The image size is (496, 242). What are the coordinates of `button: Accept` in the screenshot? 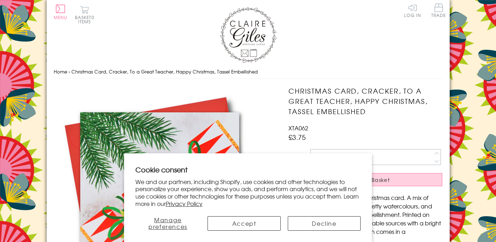 It's located at (244, 223).